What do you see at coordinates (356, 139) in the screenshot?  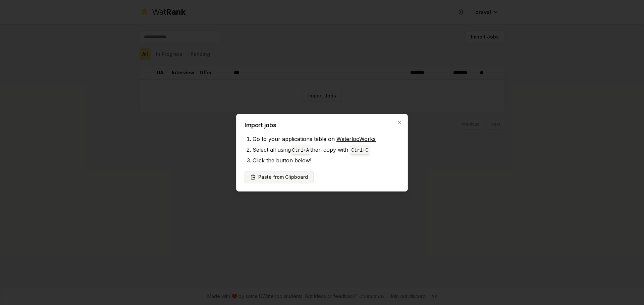 I see `a: WaterlooWorks` at bounding box center [356, 139].